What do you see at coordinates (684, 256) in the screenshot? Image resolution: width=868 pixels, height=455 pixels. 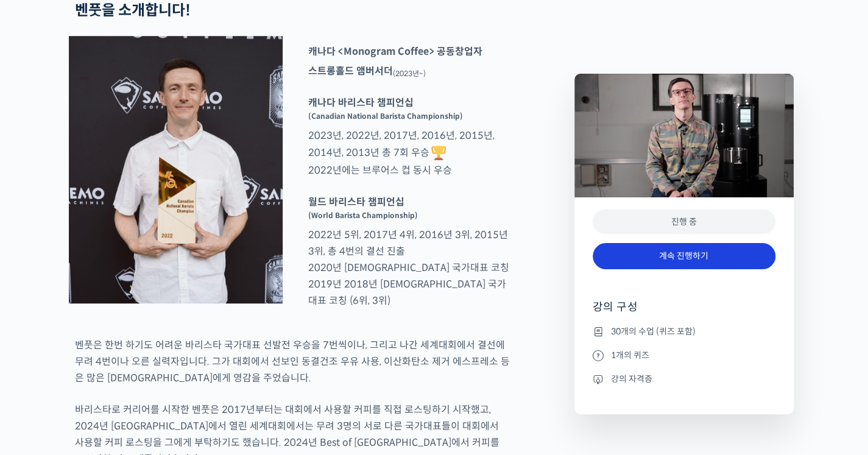 I see `a: 계속 진행하기` at bounding box center [684, 256].